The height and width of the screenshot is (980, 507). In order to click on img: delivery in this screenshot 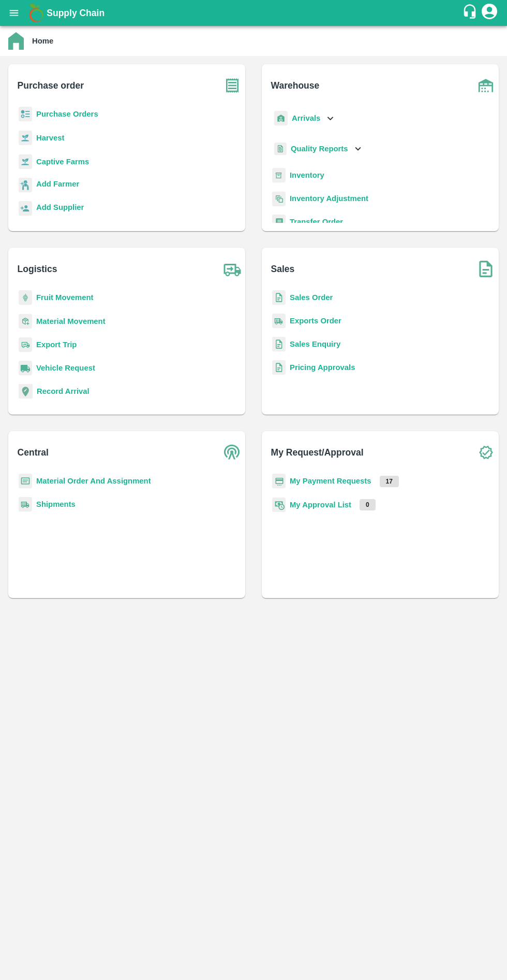, I will do `click(25, 345)`.